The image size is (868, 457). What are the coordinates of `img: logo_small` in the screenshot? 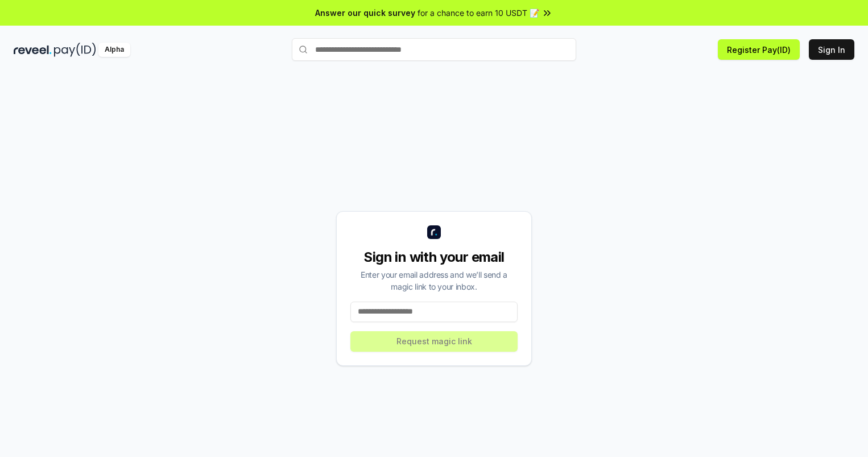 It's located at (434, 232).